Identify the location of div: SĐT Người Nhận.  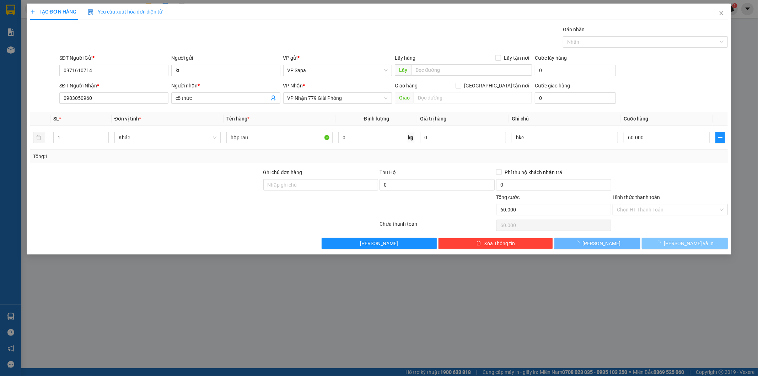
(114, 86).